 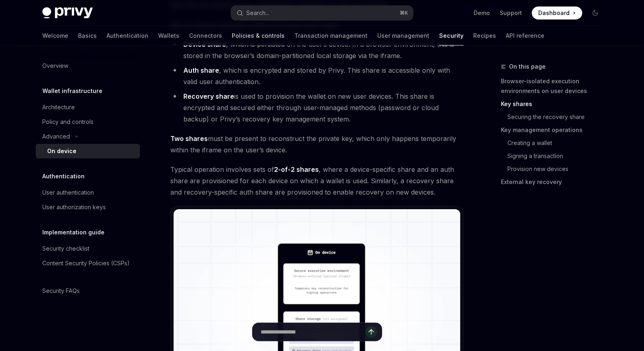 What do you see at coordinates (61, 291) in the screenshot?
I see `div: Security FAQs` at bounding box center [61, 291].